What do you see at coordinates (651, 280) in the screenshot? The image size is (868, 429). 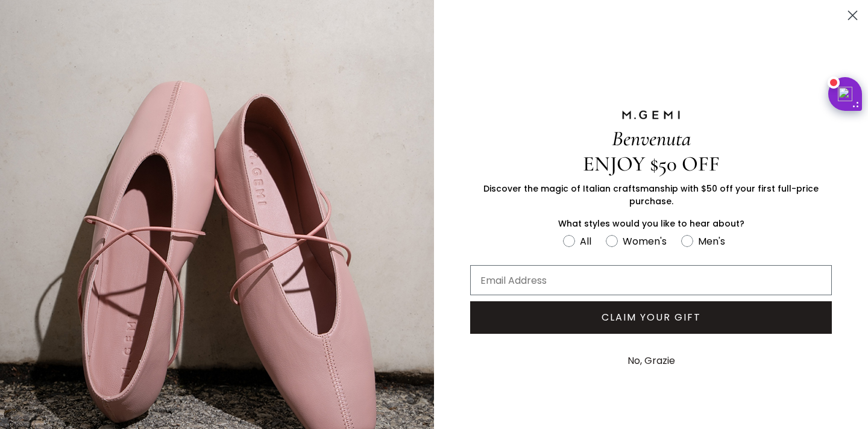 I see `input: Email Address` at bounding box center [651, 280].